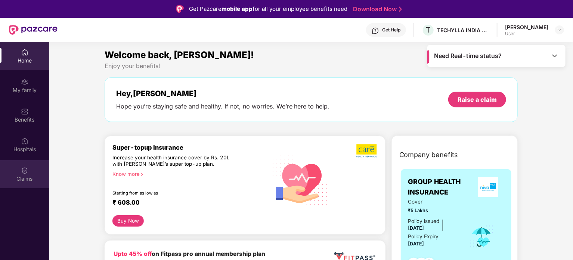  Describe the element at coordinates (560, 30) in the screenshot. I see `img: svg+xml;base64,PHN2ZyBpZD0iRHJvcGRvd24tMzJ4MzIiIHhtbG5zPSJodHRwOi8vd3d3LnczLm9yZy8yMDAwL3N2ZyIgd2...` at that location.